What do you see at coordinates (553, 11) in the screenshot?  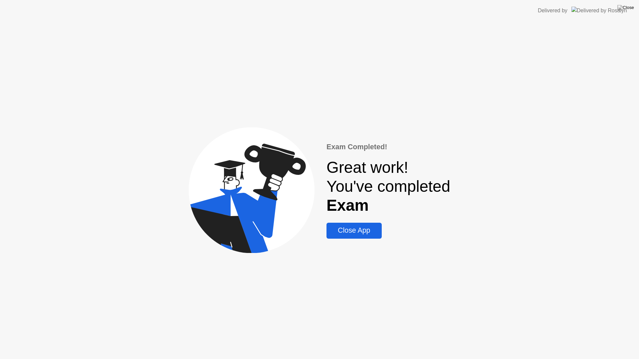 I see `div: Delivered by` at bounding box center [553, 11].